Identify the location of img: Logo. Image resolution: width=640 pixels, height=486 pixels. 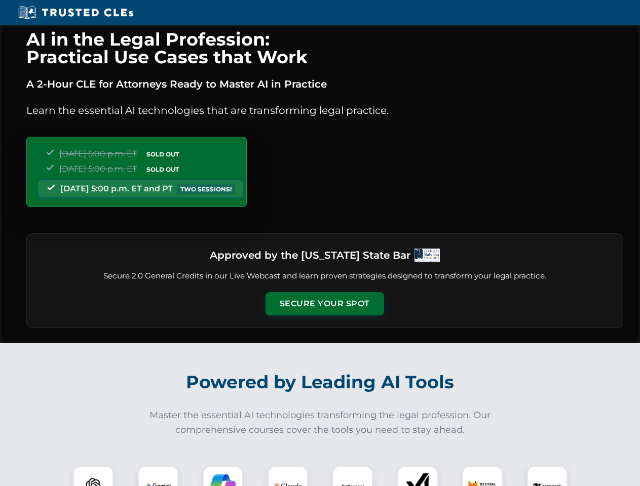
(427, 255).